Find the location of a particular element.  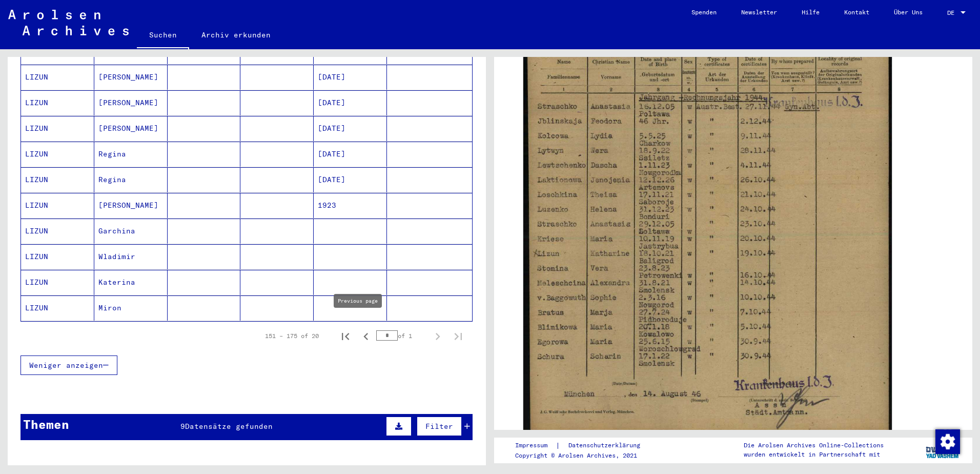

button: First page is located at coordinates (345, 335).